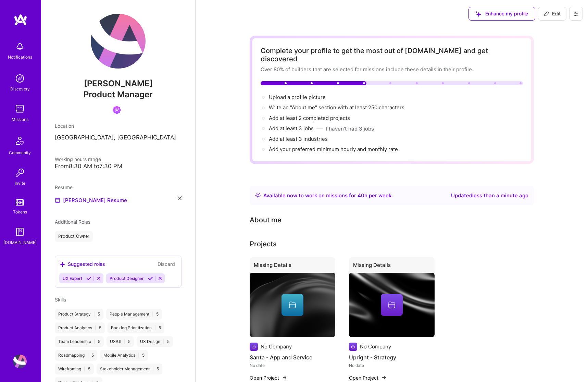 The width and height of the screenshot is (588, 382). What do you see at coordinates (82, 264) in the screenshot?
I see `div: Suggested roles` at bounding box center [82, 264].